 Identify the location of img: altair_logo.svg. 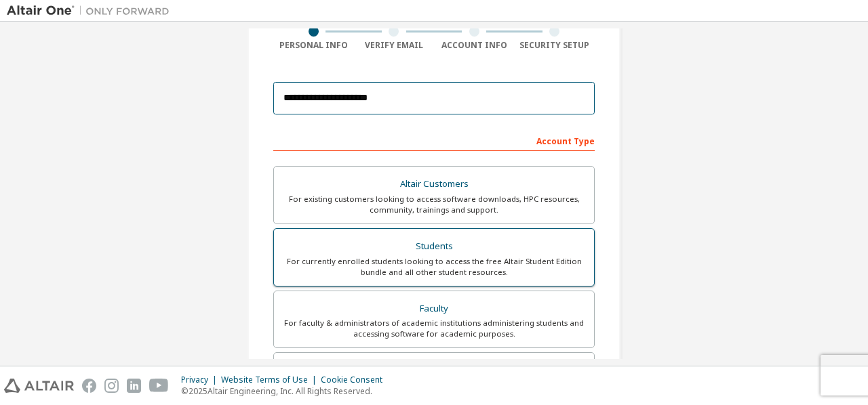
(39, 386).